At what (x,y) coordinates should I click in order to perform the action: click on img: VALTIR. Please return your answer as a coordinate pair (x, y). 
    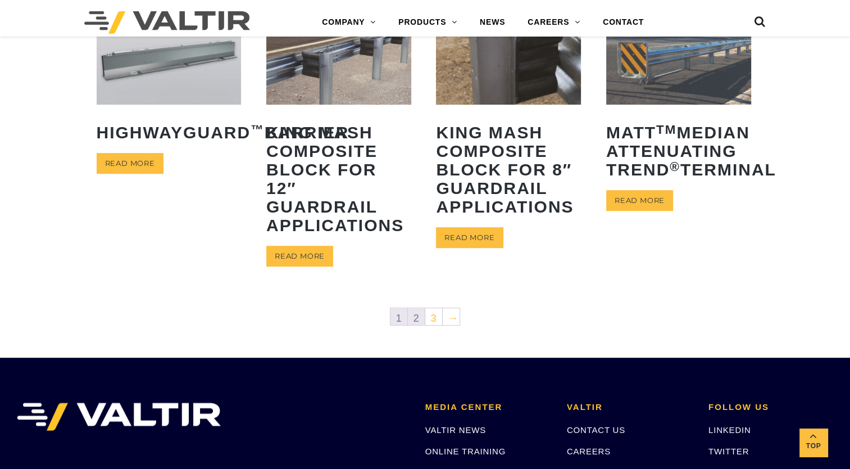
    Looking at the image, I should click on (119, 416).